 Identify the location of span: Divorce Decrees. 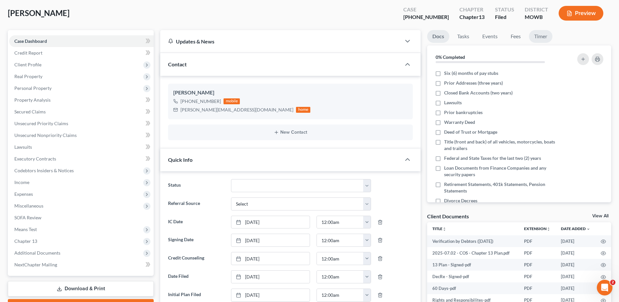
(461, 200).